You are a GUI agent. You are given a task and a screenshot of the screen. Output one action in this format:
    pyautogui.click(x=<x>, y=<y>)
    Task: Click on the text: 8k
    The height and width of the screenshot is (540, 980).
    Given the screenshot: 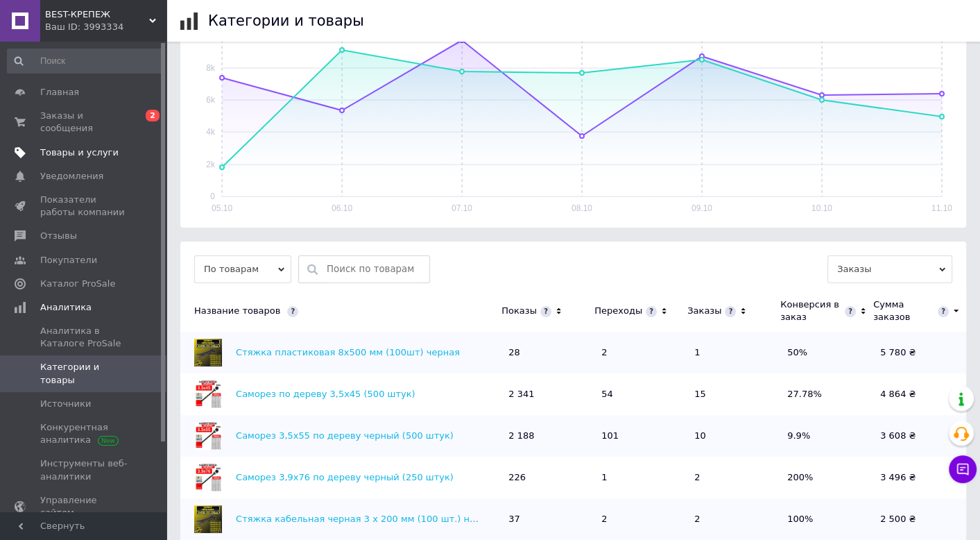 What is the action you would take?
    pyautogui.click(x=211, y=68)
    